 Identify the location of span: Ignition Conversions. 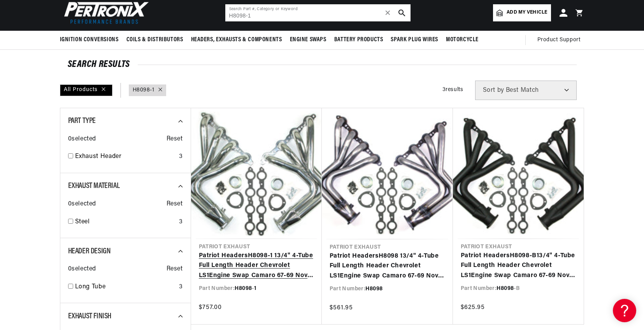
(89, 40).